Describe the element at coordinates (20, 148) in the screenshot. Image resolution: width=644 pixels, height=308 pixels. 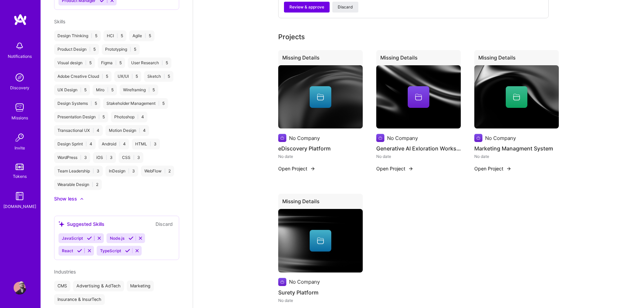
I see `div: Invite` at that location.